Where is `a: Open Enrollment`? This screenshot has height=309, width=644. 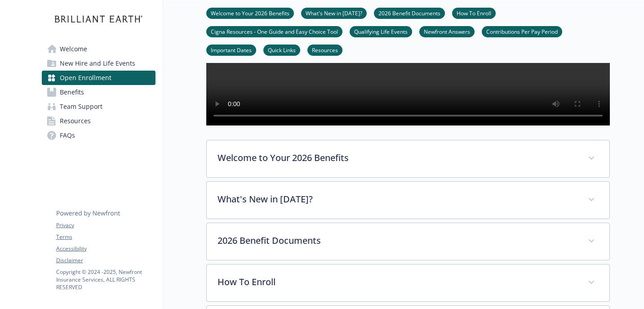
a: Open Enrollment is located at coordinates (98, 78).